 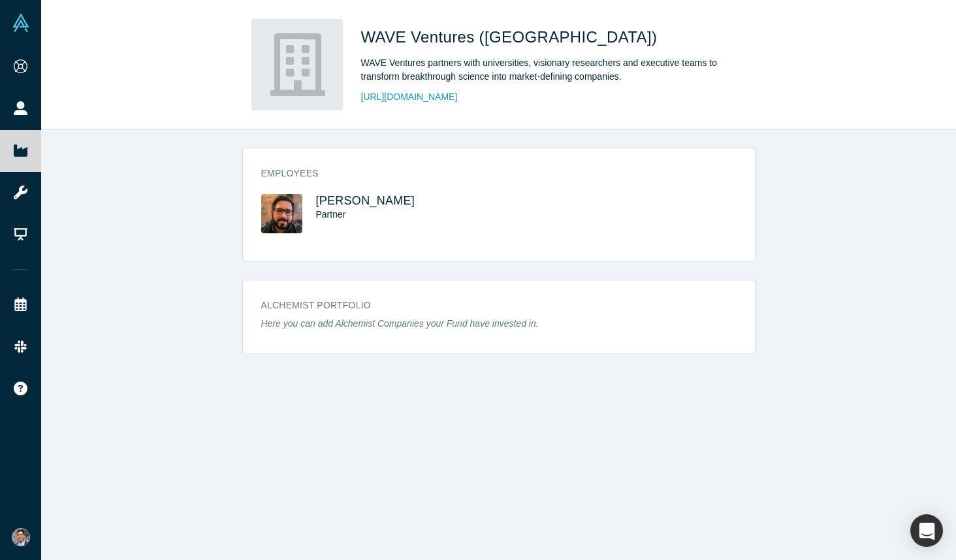 I want to click on img: WAVE Ventures (USA)'s Logo, so click(x=297, y=65).